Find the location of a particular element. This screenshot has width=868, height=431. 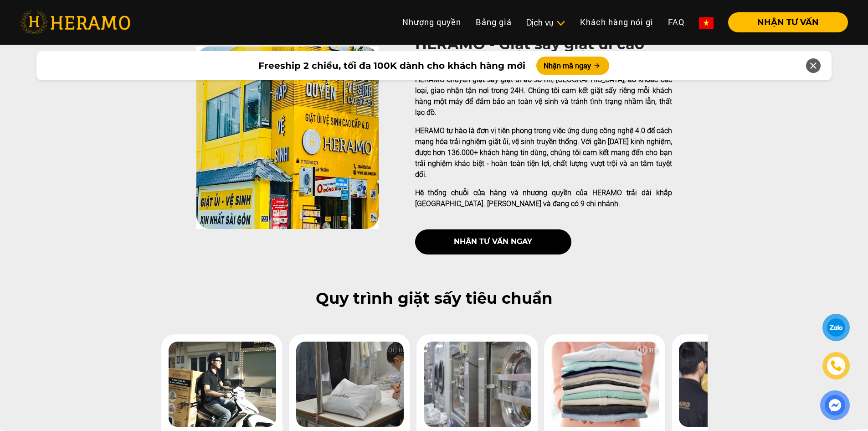

img: heramo-quy-trinh-giat-hap-tieu-chuan-buoc-2 is located at coordinates (350, 384).